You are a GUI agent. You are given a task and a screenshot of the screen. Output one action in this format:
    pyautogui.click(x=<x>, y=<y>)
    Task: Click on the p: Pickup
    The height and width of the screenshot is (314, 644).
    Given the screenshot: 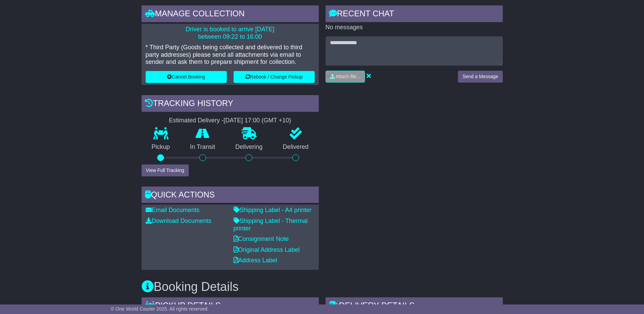 What is the action you would take?
    pyautogui.click(x=161, y=147)
    